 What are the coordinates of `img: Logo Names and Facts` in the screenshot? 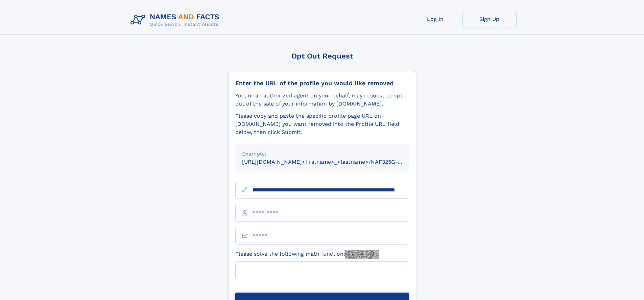 It's located at (176, 20).